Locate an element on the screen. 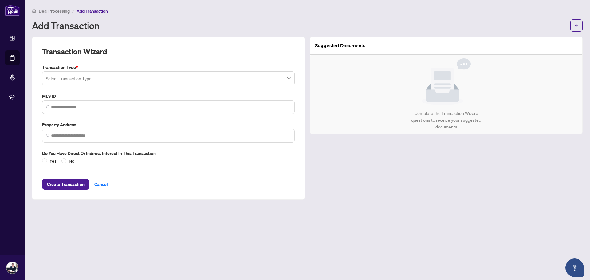 The height and width of the screenshot is (280, 590). label: MLS ID is located at coordinates (168, 96).